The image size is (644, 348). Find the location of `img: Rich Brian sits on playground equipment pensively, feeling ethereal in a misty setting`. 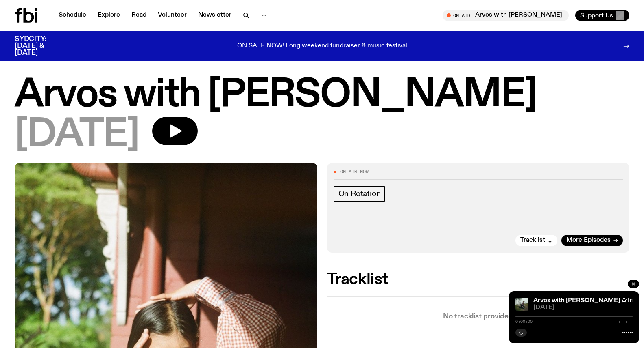

img: Rich Brian sits on playground equipment pensively, feeling ethereal in a misty setting is located at coordinates (521, 304).